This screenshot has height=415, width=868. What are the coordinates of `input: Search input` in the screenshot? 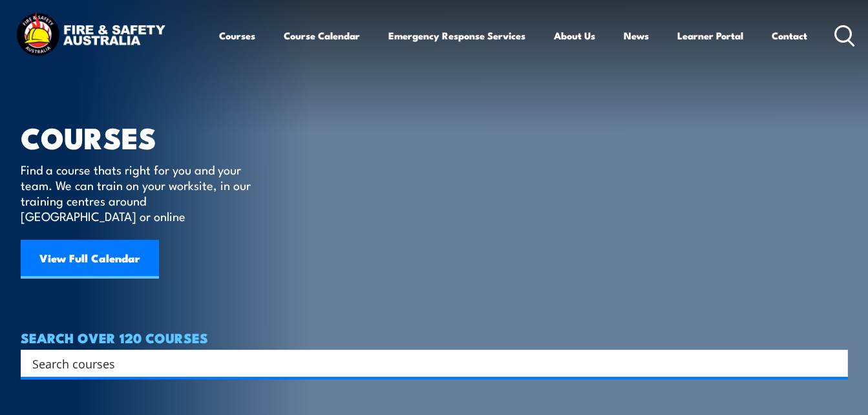 It's located at (426, 363).